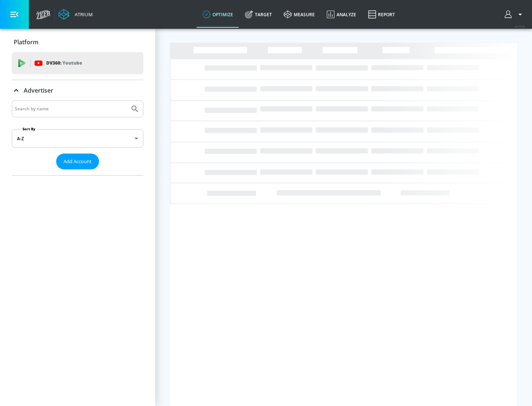 This screenshot has height=406, width=532. I want to click on a: optimize, so click(217, 15).